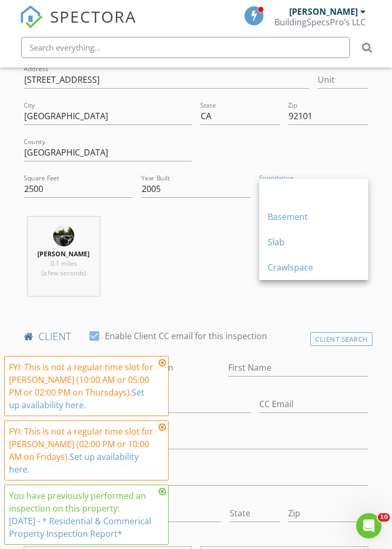 This screenshot has height=549, width=392. I want to click on label: Enable Client CC email for this inspection, so click(186, 336).